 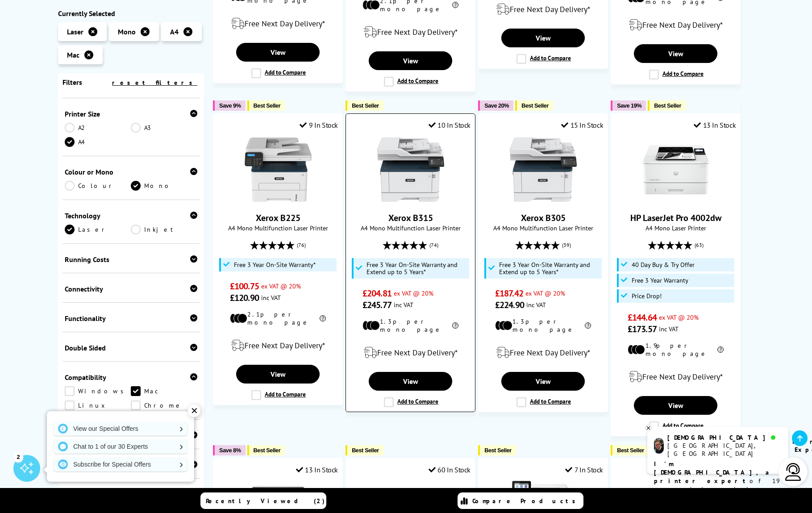 I want to click on div: Compatibility, so click(x=131, y=377).